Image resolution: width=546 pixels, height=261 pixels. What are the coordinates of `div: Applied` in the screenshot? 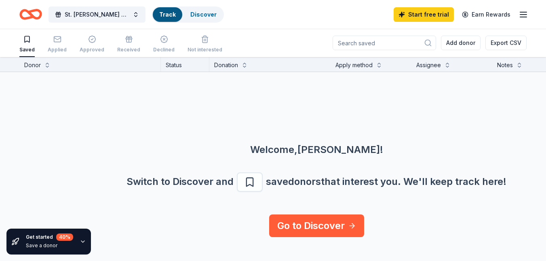 It's located at (57, 50).